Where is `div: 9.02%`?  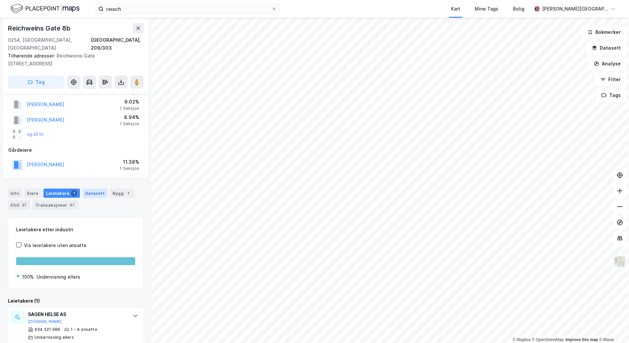 div: 9.02% is located at coordinates (129, 102).